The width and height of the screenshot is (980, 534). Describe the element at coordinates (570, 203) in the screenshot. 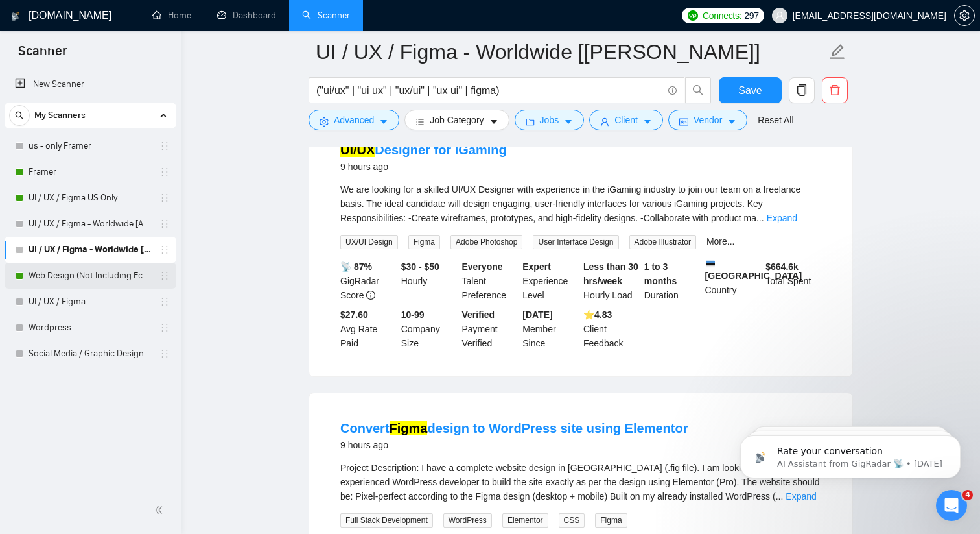

I see `span: We are looking for a skilled UI/UX Designer with experience in the iGaming industry to join our t...` at that location.